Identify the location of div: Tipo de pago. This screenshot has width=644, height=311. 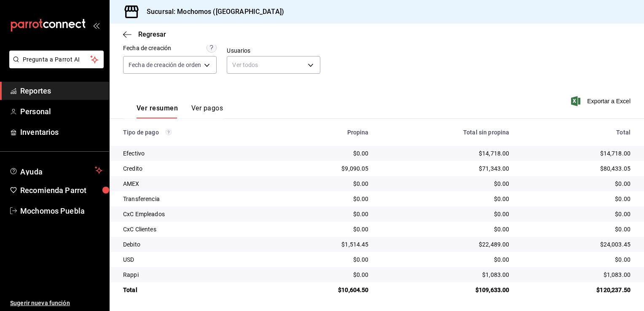
(194, 132).